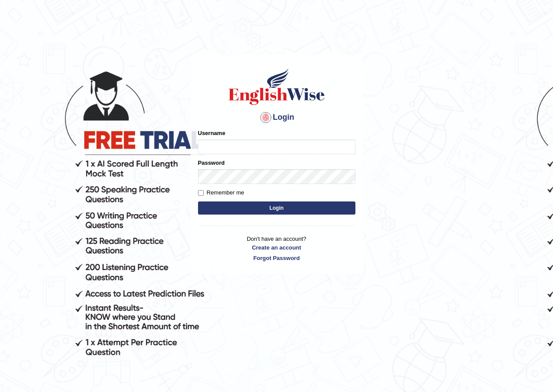 This screenshot has height=392, width=553. I want to click on p: Don't have an account?, so click(277, 248).